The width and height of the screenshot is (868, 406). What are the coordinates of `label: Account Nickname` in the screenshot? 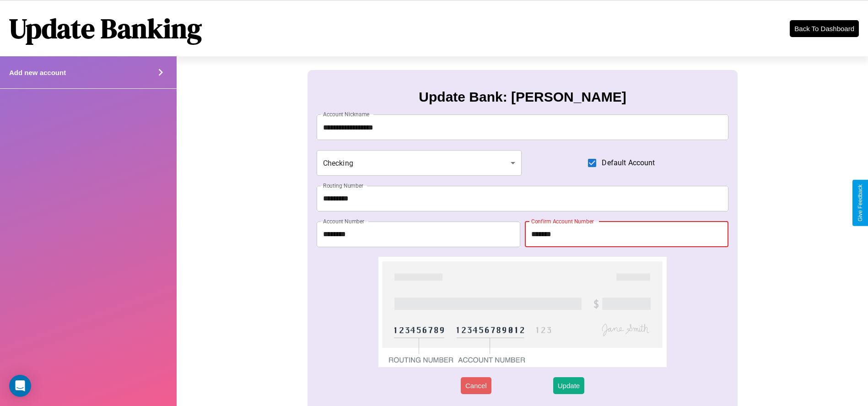 It's located at (346, 114).